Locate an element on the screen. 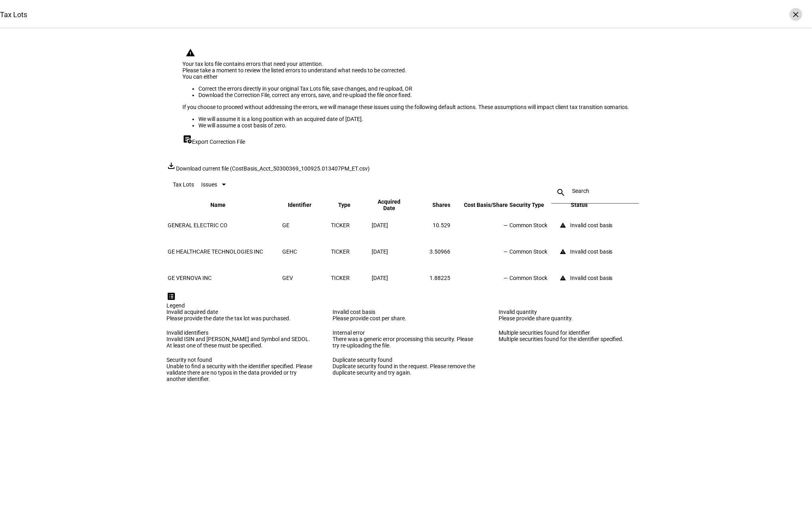 The height and width of the screenshot is (508, 812). li: Download the Correction File, correct any errors, save, and re-upload the file once fixed. is located at coordinates (414, 95).